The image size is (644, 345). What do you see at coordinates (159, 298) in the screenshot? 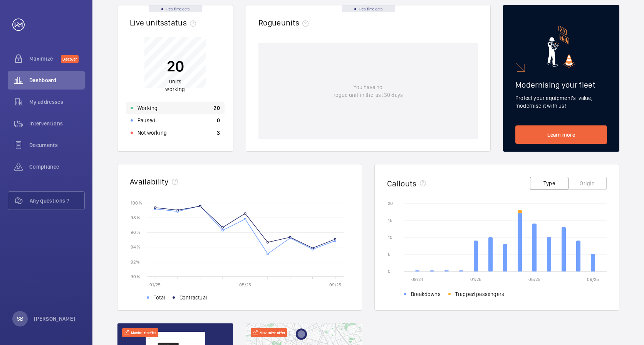
I see `span: Total` at bounding box center [159, 298].